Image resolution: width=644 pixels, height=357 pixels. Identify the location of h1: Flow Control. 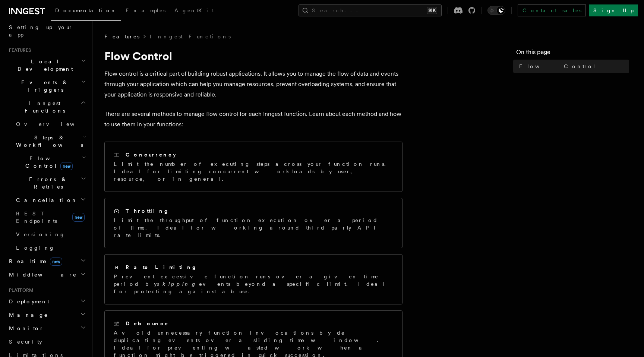
(253, 56).